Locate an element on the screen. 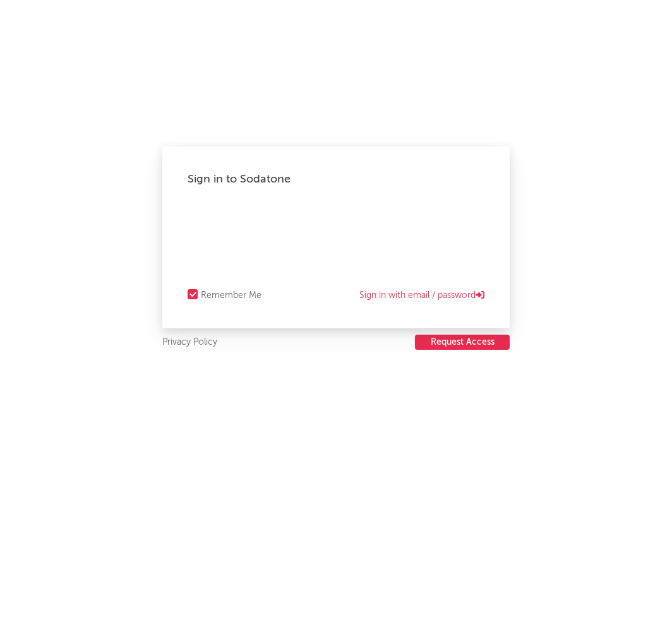 The height and width of the screenshot is (644, 672). a: Request Access is located at coordinates (462, 342).